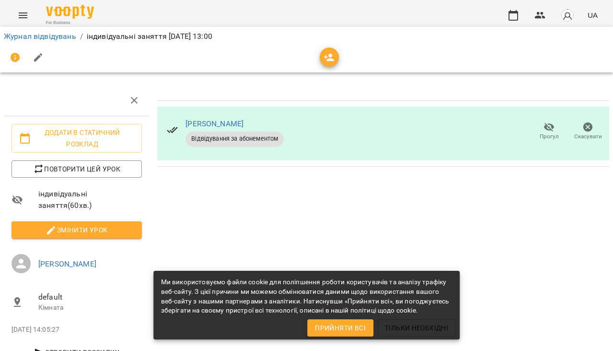 Image resolution: width=613 pixels, height=351 pixels. What do you see at coordinates (593, 15) in the screenshot?
I see `button: UA` at bounding box center [593, 15].